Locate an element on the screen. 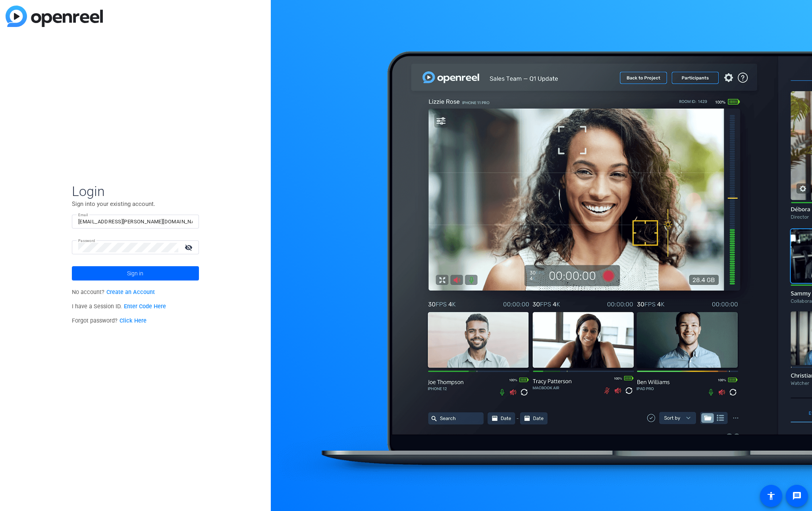 The width and height of the screenshot is (812, 511). button: Sign in is located at coordinates (135, 273).